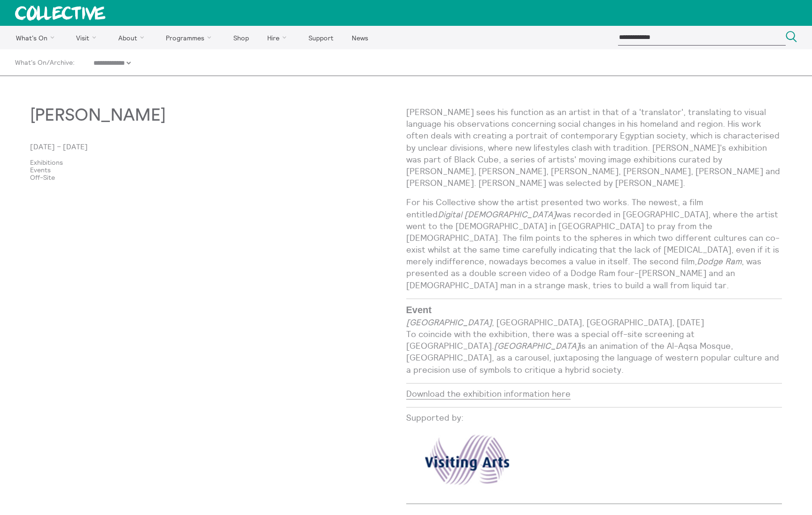 The height and width of the screenshot is (515, 812). I want to click on a: Visit, so click(88, 37).